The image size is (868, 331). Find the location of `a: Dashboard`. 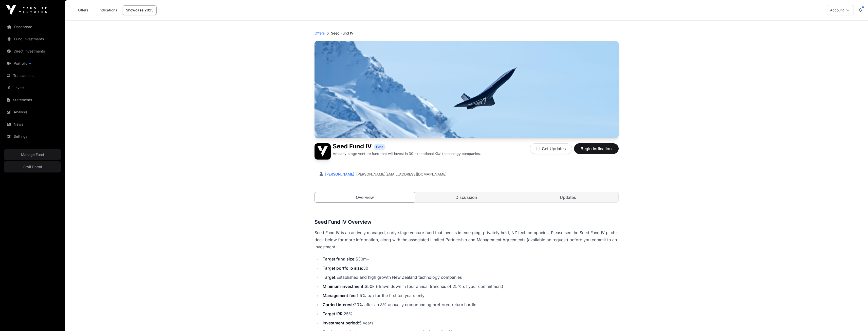

a: Dashboard is located at coordinates (33, 27).